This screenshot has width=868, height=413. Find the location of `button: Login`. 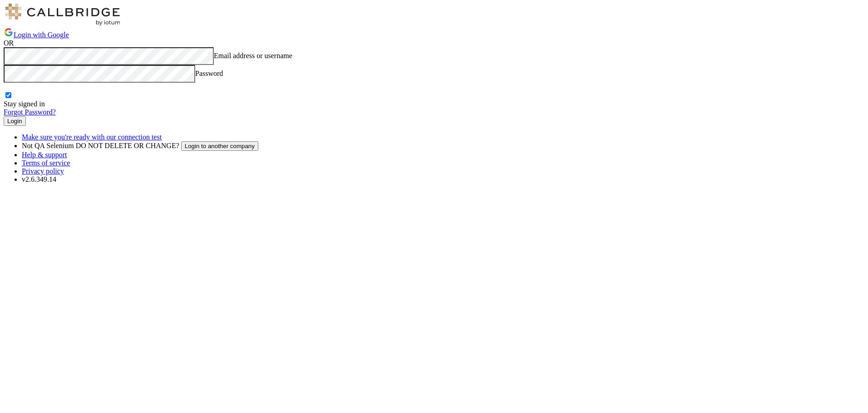

button: Login is located at coordinates (15, 121).